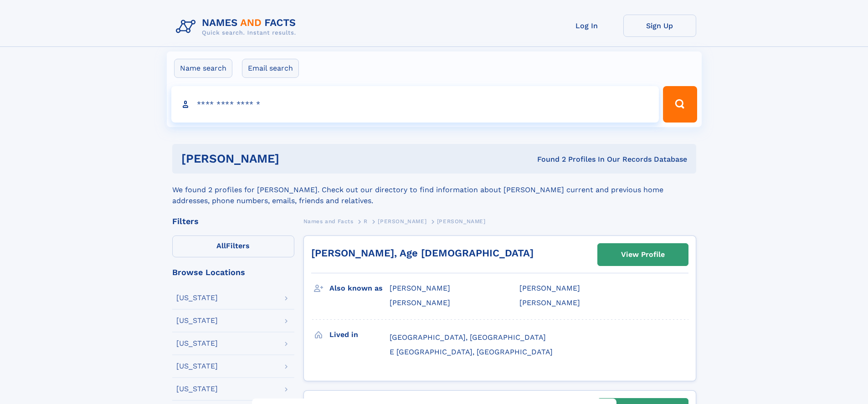 The height and width of the screenshot is (404, 868). What do you see at coordinates (233, 246) in the screenshot?
I see `label: Filters` at bounding box center [233, 246].